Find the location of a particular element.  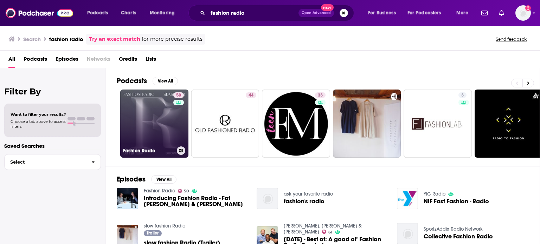

button: Open AdvancedNew is located at coordinates (316, 13).